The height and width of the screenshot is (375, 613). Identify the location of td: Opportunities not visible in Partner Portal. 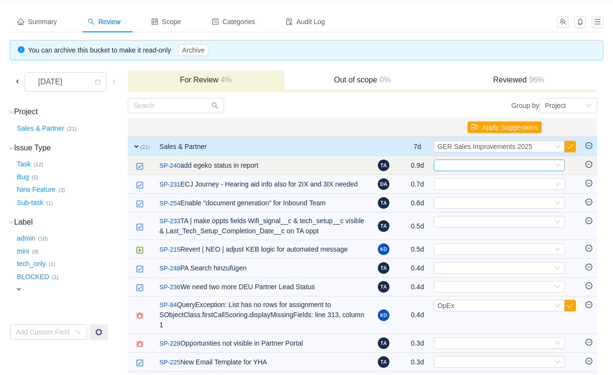
(264, 343).